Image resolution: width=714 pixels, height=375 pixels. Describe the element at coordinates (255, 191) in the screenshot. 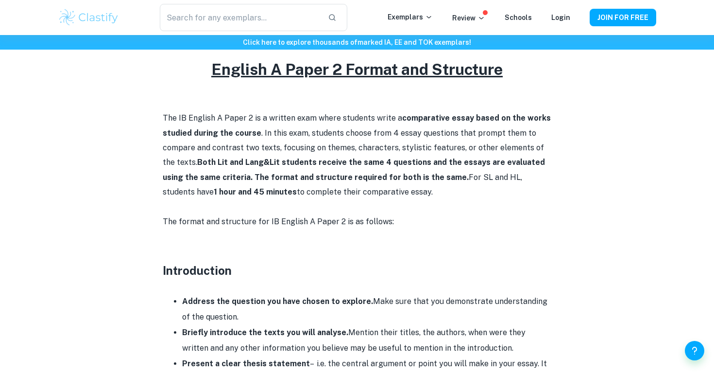

I see `strong: 1 hour and 45 minutes` at that location.